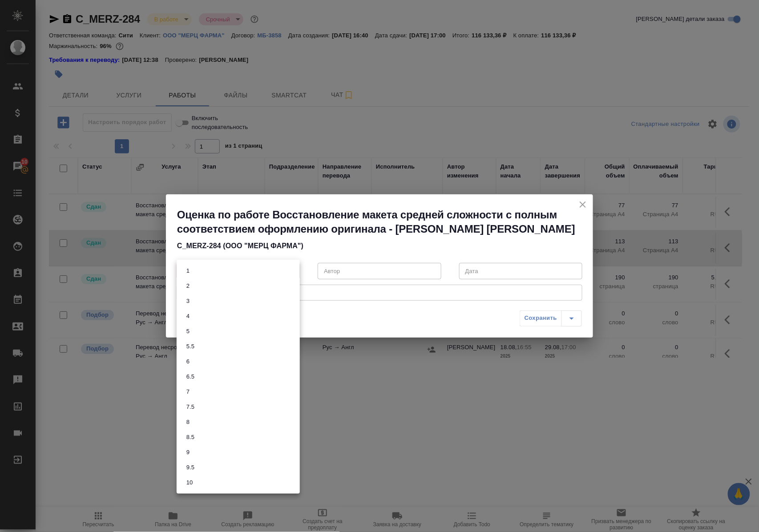  Describe the element at coordinates (187, 392) in the screenshot. I see `button: 7` at that location.